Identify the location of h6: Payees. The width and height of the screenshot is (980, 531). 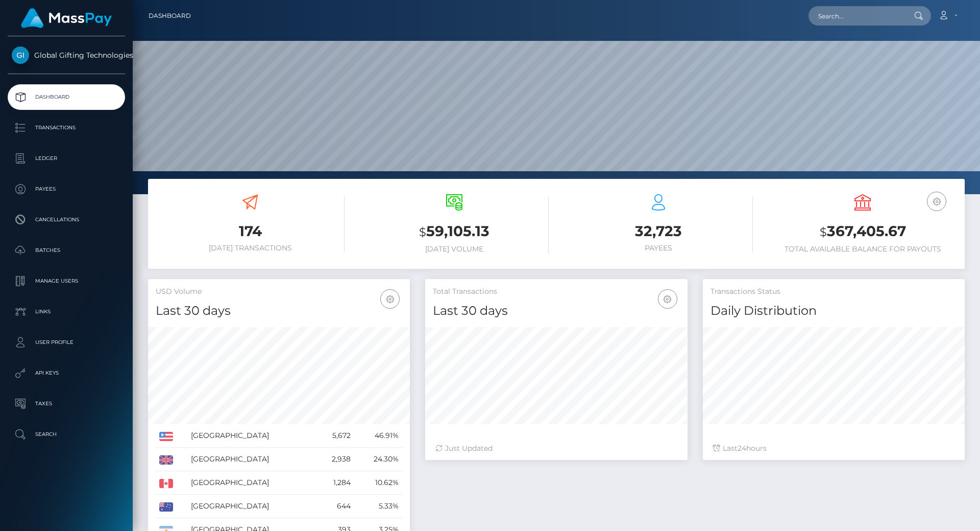
(658, 248).